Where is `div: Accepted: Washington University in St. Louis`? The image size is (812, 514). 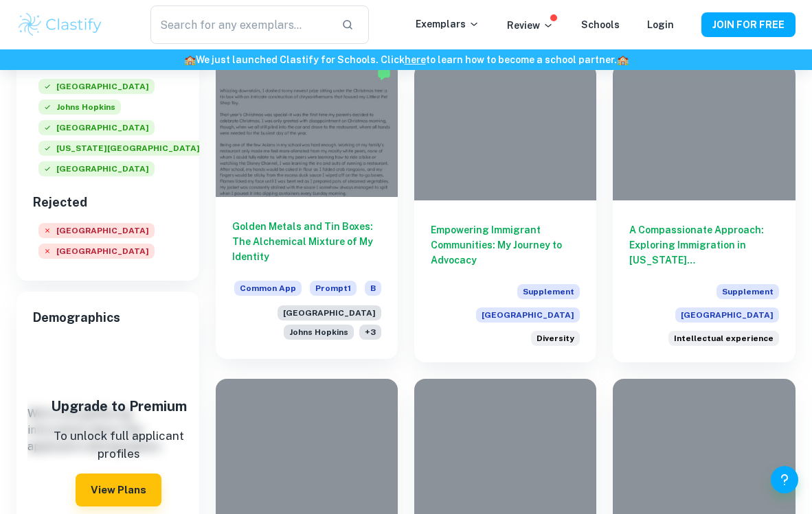 div: Accepted: Washington University in St. Louis is located at coordinates (210, 151).